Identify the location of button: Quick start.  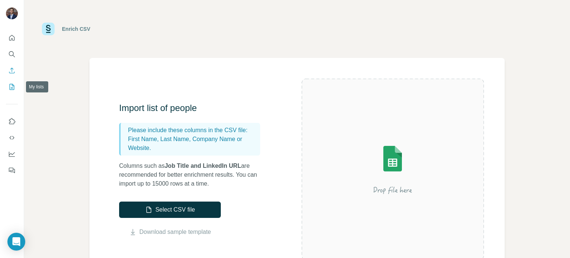
(12, 38).